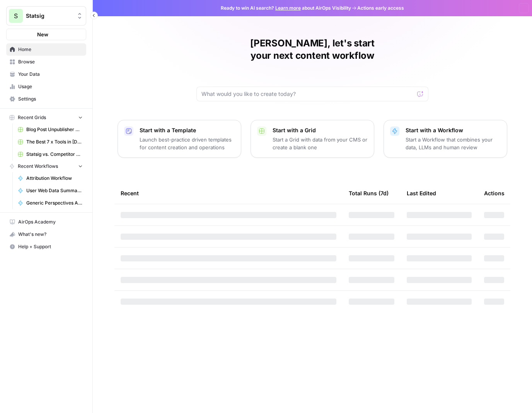 This screenshot has height=413, width=532. I want to click on input: What would you like to create today?, so click(308, 94).